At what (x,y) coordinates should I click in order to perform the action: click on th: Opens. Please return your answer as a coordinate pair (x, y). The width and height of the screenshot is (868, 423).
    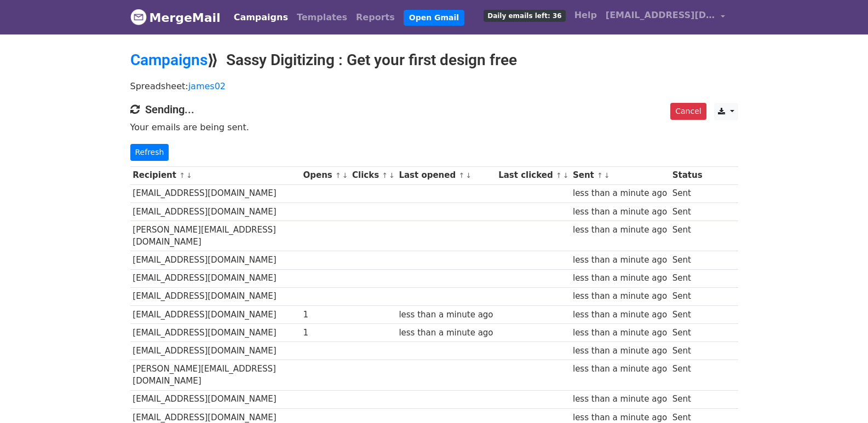
    Looking at the image, I should click on (326, 175).